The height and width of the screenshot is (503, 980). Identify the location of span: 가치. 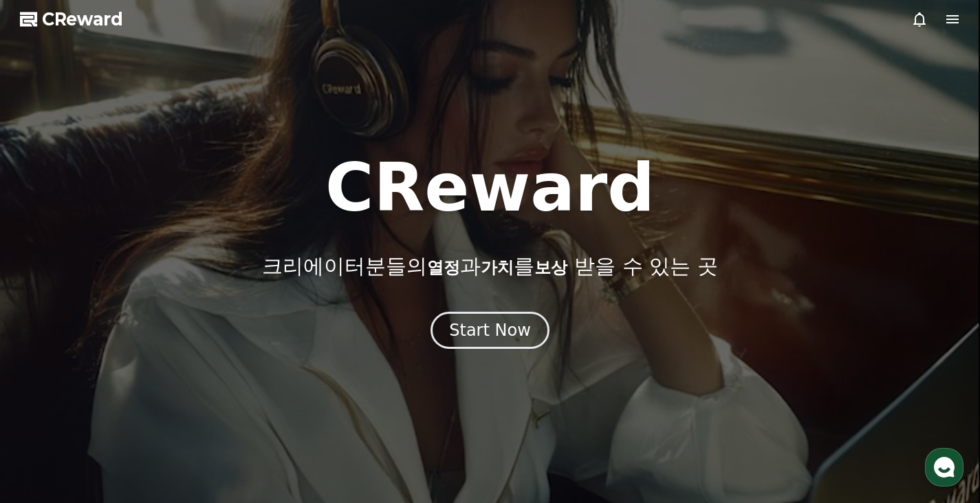
(497, 267).